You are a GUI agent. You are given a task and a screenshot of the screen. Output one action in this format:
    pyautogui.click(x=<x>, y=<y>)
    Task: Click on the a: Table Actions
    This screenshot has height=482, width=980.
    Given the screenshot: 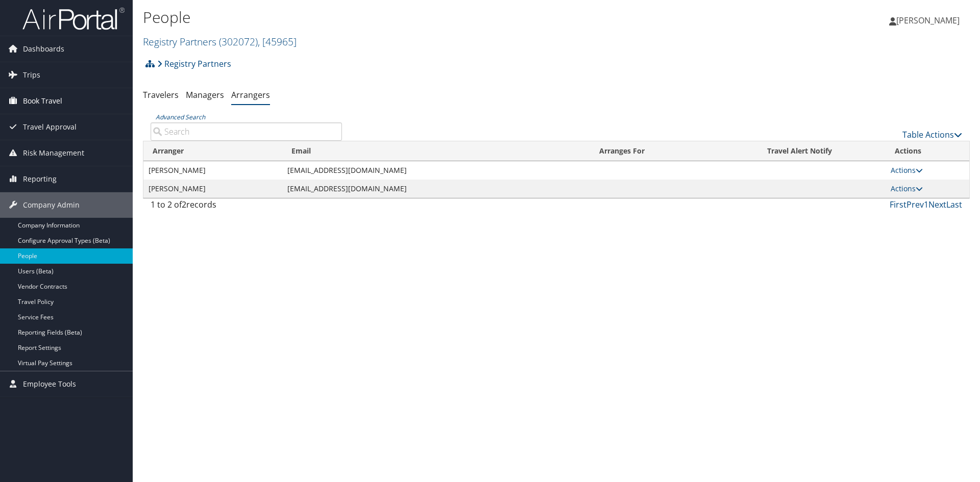 What is the action you would take?
    pyautogui.click(x=932, y=134)
    